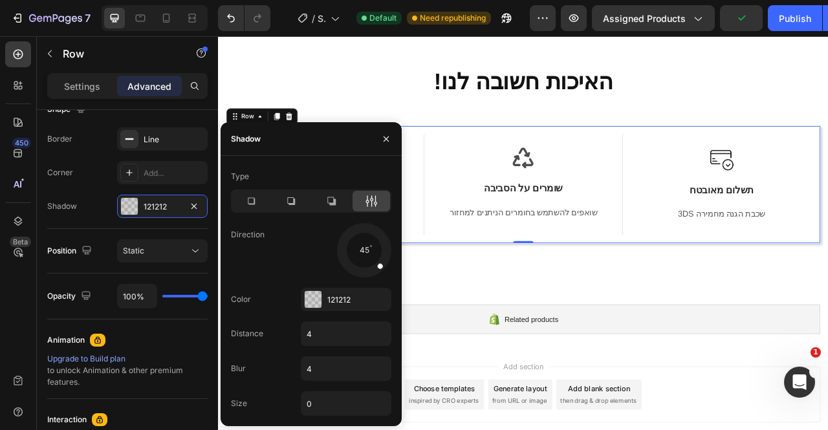  Describe the element at coordinates (150, 86) in the screenshot. I see `p: Advanced` at that location.